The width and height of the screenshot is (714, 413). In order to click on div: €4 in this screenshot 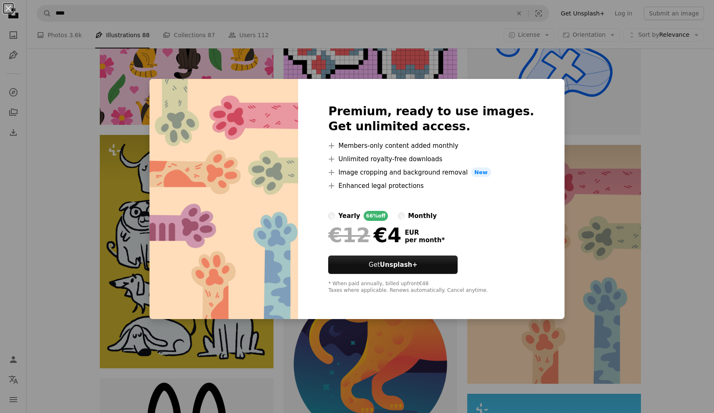, I will do `click(365, 235)`.